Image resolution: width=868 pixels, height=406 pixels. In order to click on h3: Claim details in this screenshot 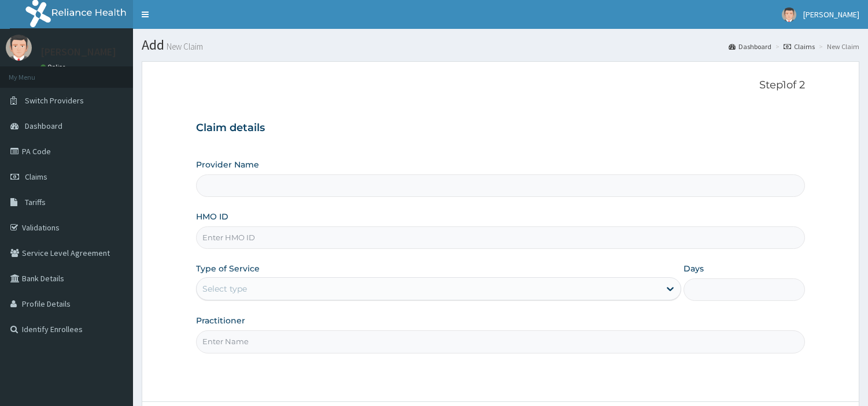, I will do `click(500, 129)`.